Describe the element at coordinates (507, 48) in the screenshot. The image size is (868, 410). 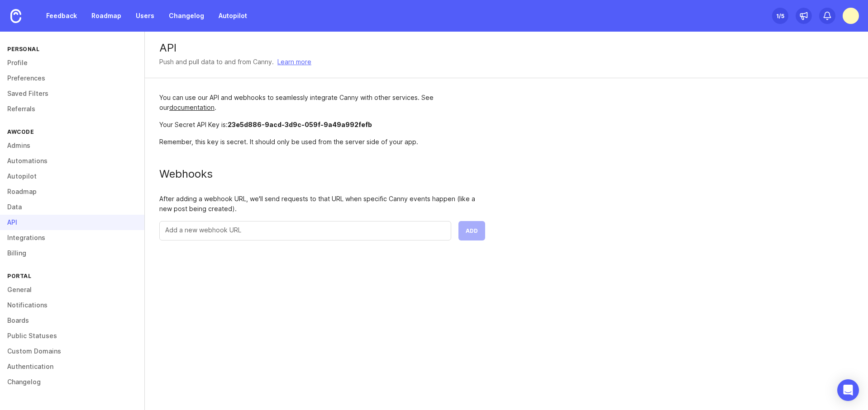
I see `div: API` at that location.